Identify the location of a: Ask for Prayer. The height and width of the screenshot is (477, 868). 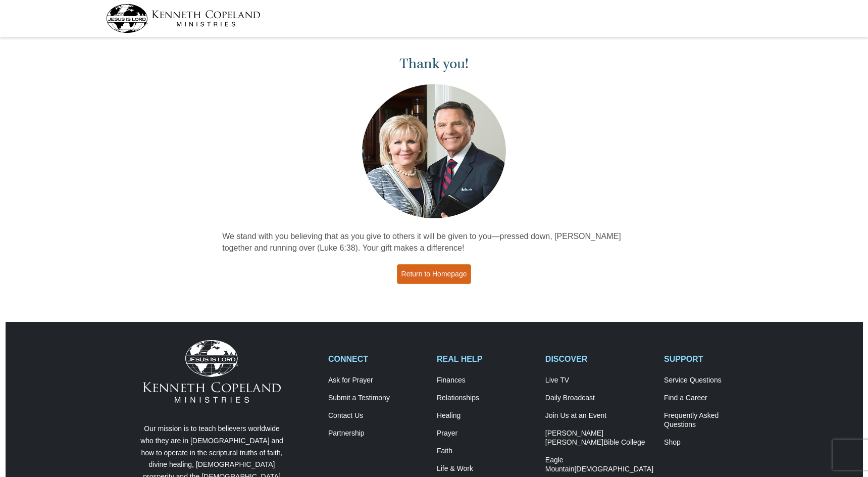
(377, 381).